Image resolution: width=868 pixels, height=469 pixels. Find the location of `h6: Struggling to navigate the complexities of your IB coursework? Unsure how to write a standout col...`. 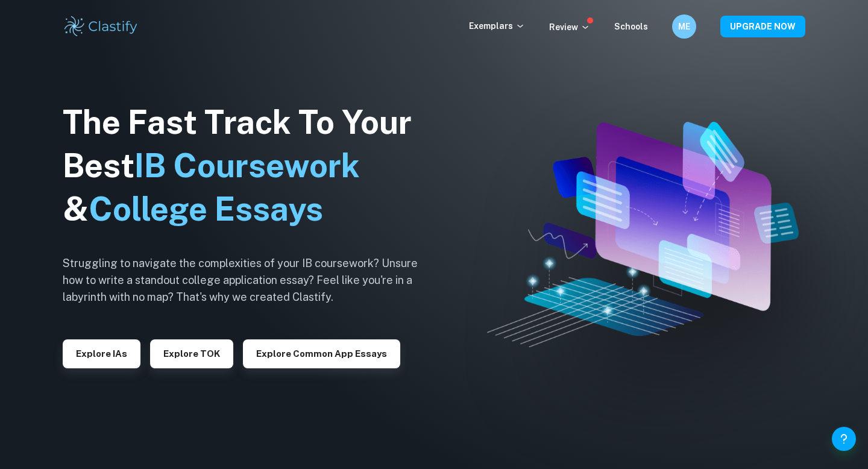

h6: Struggling to navigate the complexities of your IB coursework? Unsure how to write a standout col... is located at coordinates (249, 280).